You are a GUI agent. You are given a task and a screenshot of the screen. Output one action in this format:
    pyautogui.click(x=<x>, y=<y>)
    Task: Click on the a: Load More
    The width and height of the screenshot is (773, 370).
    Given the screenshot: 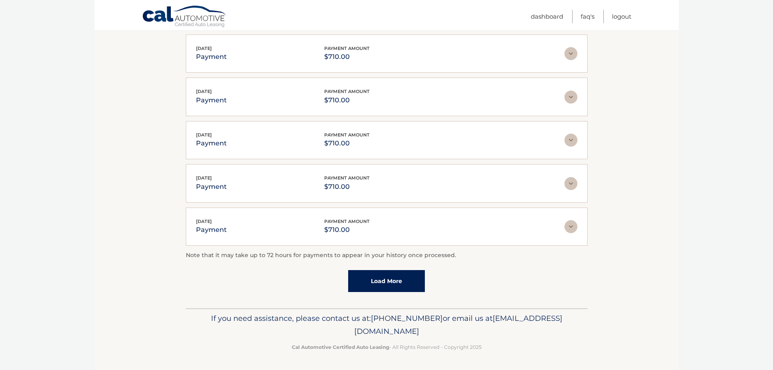 What is the action you would take?
    pyautogui.click(x=386, y=281)
    